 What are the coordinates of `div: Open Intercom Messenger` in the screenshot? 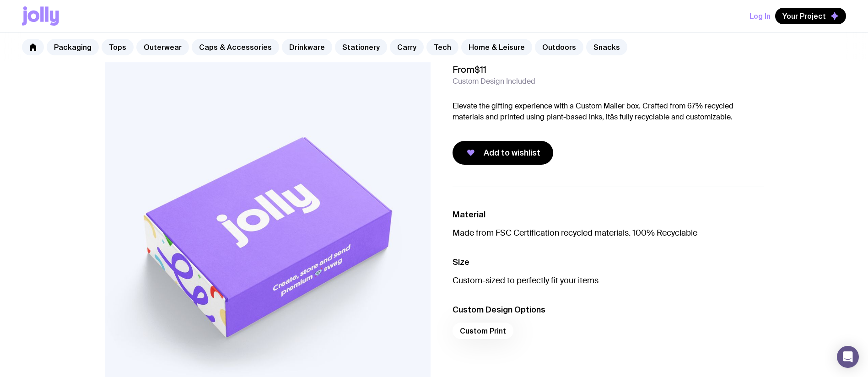 It's located at (848, 357).